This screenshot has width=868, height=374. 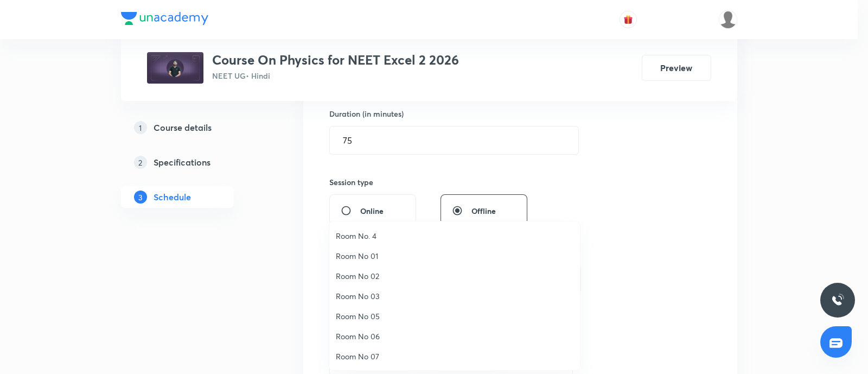 What do you see at coordinates (455, 316) in the screenshot?
I see `span: Room No 05` at bounding box center [455, 316].